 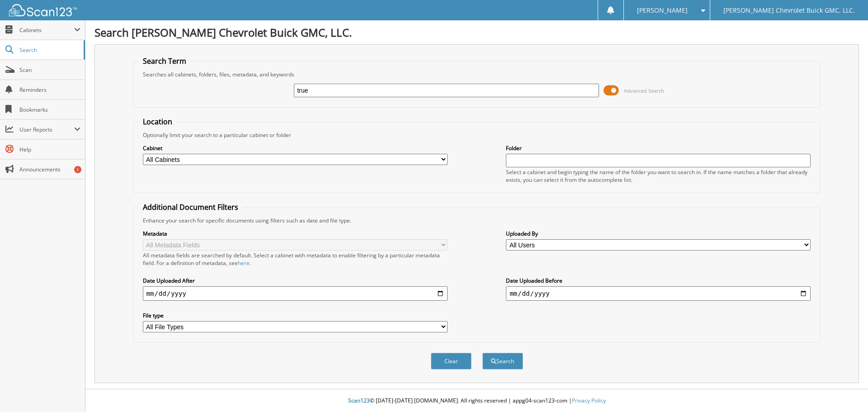 I want to click on label: File type, so click(x=295, y=316).